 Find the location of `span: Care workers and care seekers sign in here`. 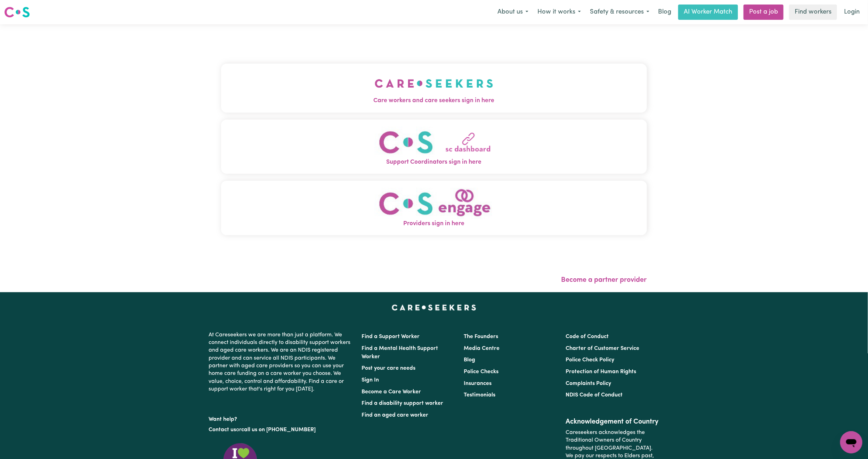

span: Care workers and care seekers sign in here is located at coordinates (434, 101).